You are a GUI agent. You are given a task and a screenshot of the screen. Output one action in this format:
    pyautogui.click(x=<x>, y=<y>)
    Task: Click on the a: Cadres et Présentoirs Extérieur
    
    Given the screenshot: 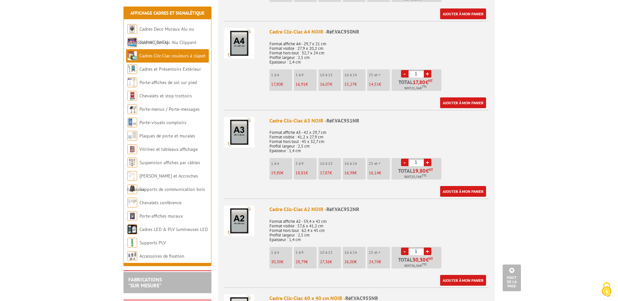 What is the action you would take?
    pyautogui.click(x=170, y=69)
    